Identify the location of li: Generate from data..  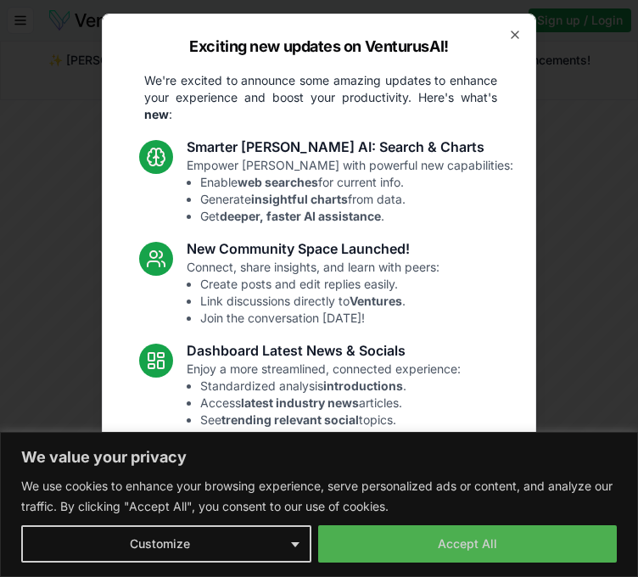
(356, 199).